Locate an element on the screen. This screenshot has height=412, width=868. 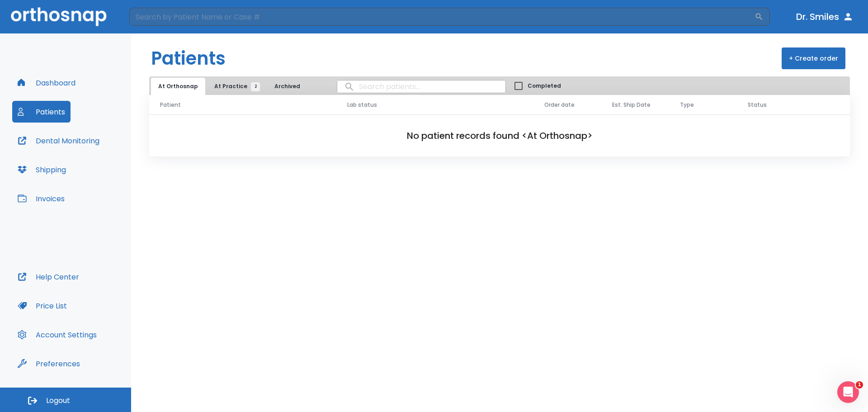
button: Shipping is located at coordinates (42, 170).